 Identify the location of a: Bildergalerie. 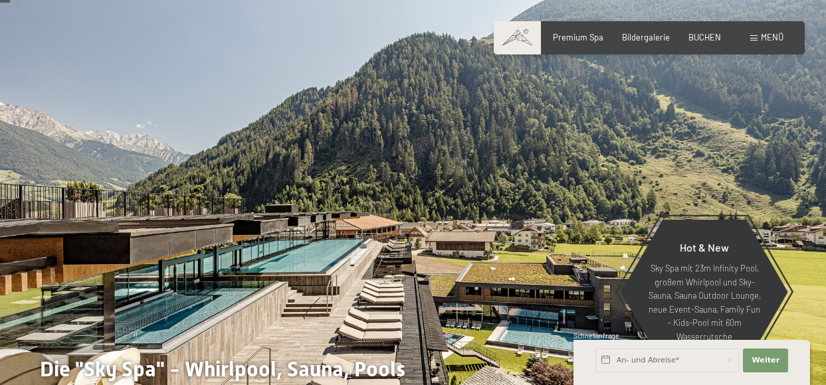
(646, 37).